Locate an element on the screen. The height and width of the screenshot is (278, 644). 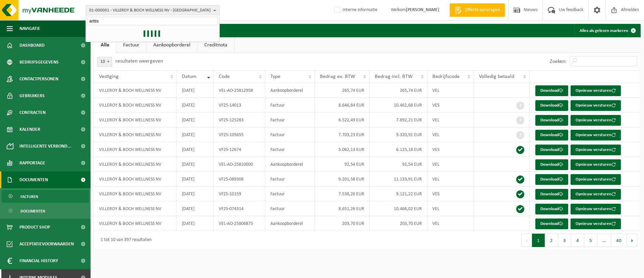
td: 6.522,49 EUR is located at coordinates (342, 120).